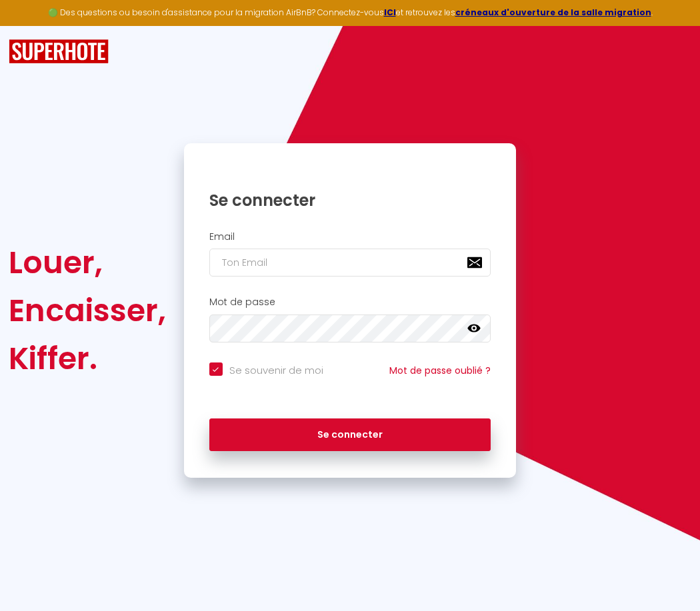 The image size is (700, 611). Describe the element at coordinates (88, 263) in the screenshot. I see `div: Louer,` at that location.